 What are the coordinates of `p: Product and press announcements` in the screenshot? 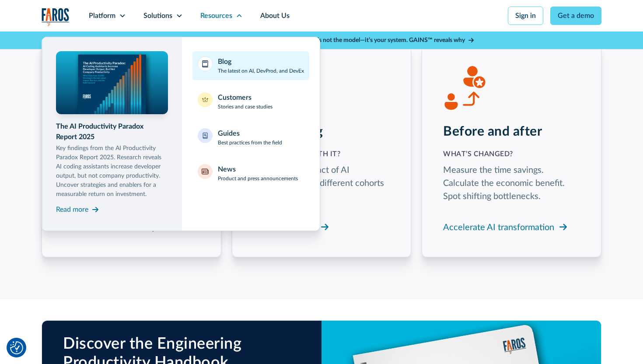 It's located at (258, 178).